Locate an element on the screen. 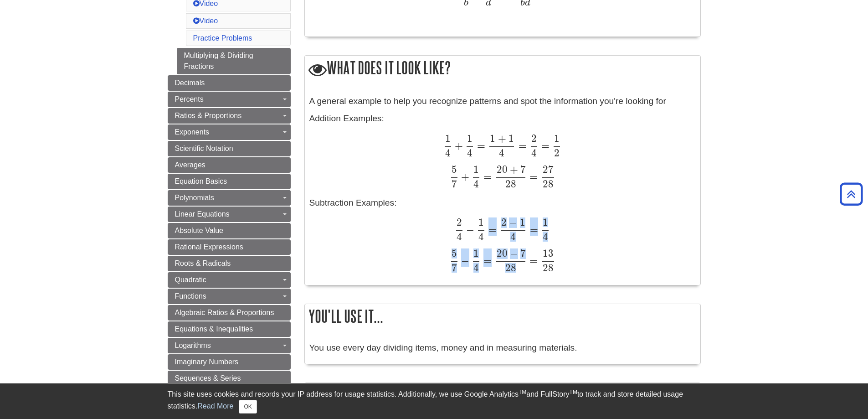  span: Ratios & Proportions is located at coordinates (209, 115).